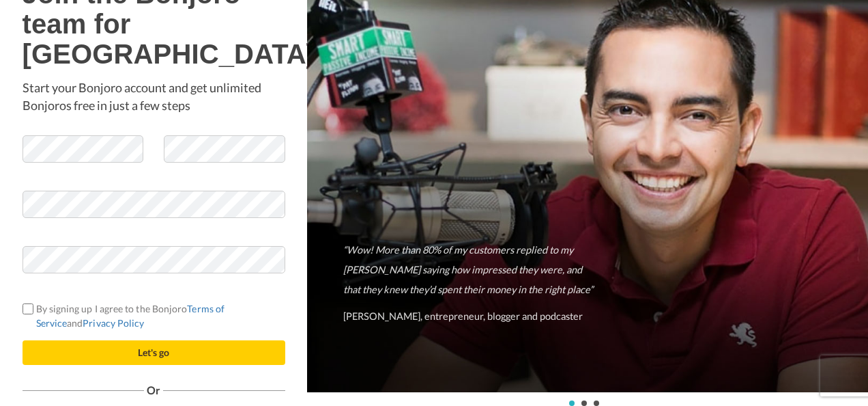 Image resolution: width=868 pixels, height=406 pixels. What do you see at coordinates (154, 96) in the screenshot?
I see `p: Start your Bonjoro account and get unlimited Bonjoros free in just a few steps` at bounding box center [154, 96].